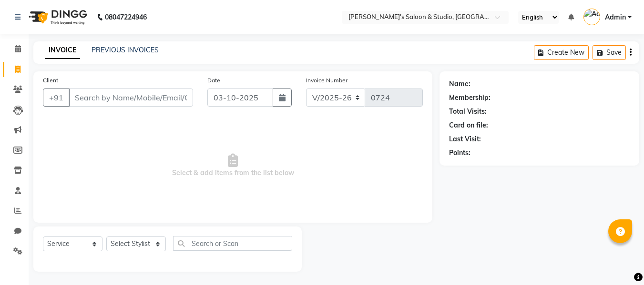 The height and width of the screenshot is (285, 644). What do you see at coordinates (469, 98) in the screenshot?
I see `div: Membership:` at bounding box center [469, 98].